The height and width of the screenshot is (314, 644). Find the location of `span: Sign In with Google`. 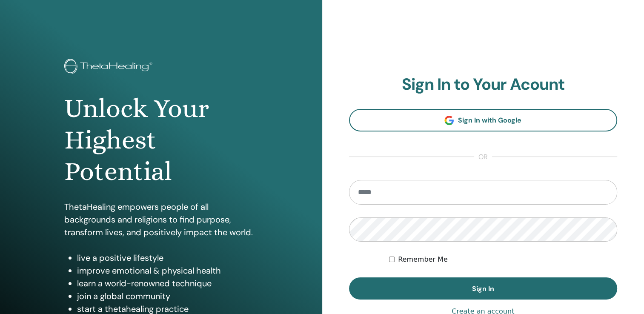

span: Sign In with Google is located at coordinates (489, 120).